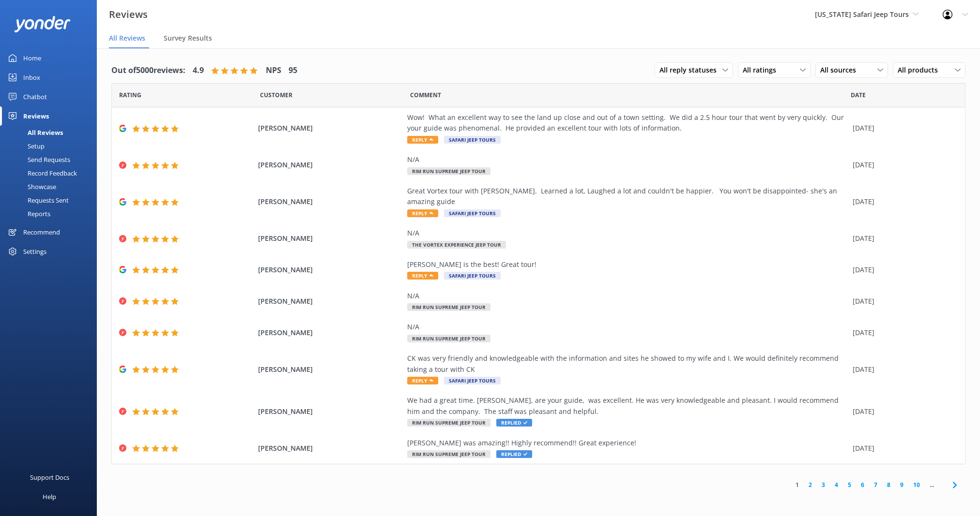 The height and width of the screenshot is (516, 980). Describe the element at coordinates (198, 71) in the screenshot. I see `h4: 4.9` at that location.